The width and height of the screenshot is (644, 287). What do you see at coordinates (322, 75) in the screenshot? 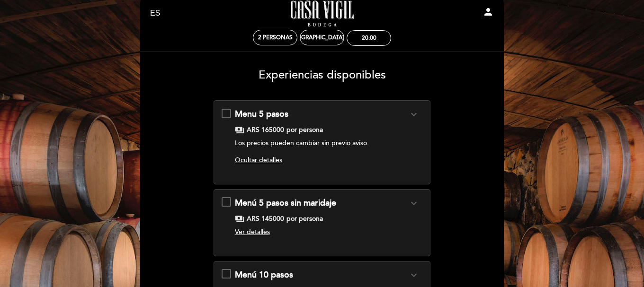
I see `span: Experiencias disponibles` at bounding box center [322, 75].